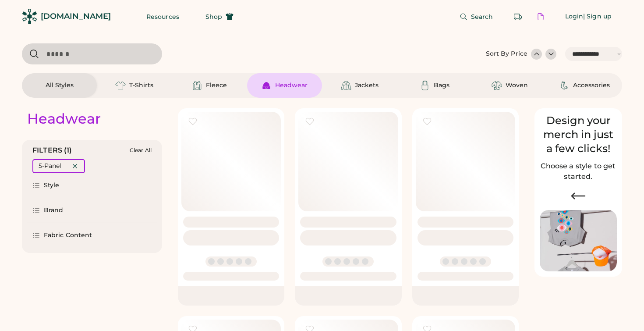 The image size is (644, 331). Describe the element at coordinates (497, 85) in the screenshot. I see `img: Woven Icon` at that location.